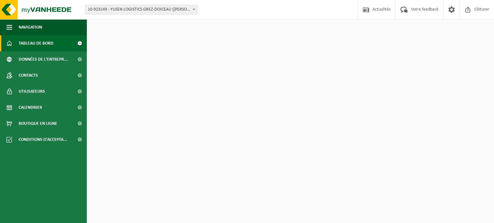 This screenshot has width=494, height=223. Describe the element at coordinates (43, 59) in the screenshot. I see `span: Données de l'entrepr...` at that location.